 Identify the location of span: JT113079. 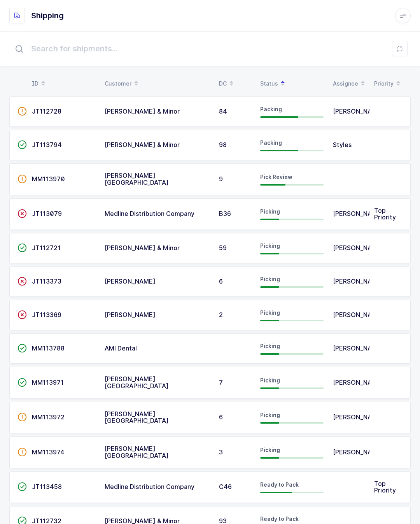
(47, 214).